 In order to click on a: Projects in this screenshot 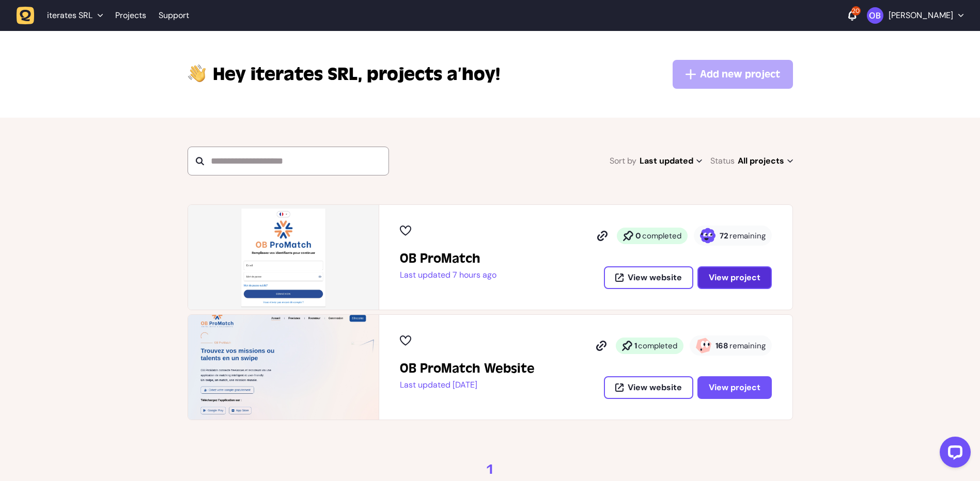, I will do `click(131, 16)`.